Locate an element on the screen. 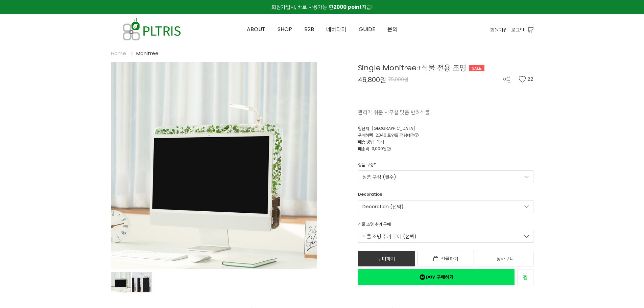  div: Single Monitree+식물 전용 조명 is located at coordinates (446, 68).